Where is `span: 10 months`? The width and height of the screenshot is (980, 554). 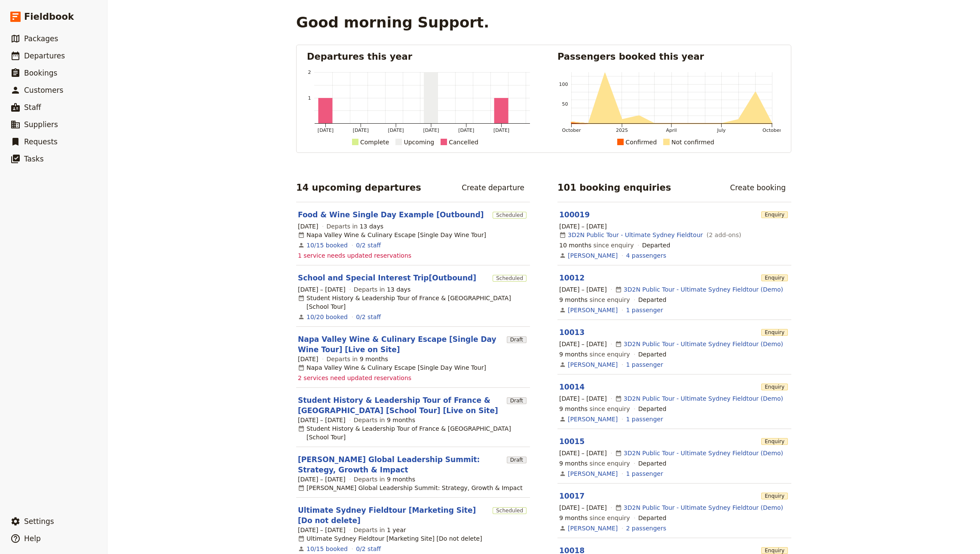 span: 10 months is located at coordinates (575, 245).